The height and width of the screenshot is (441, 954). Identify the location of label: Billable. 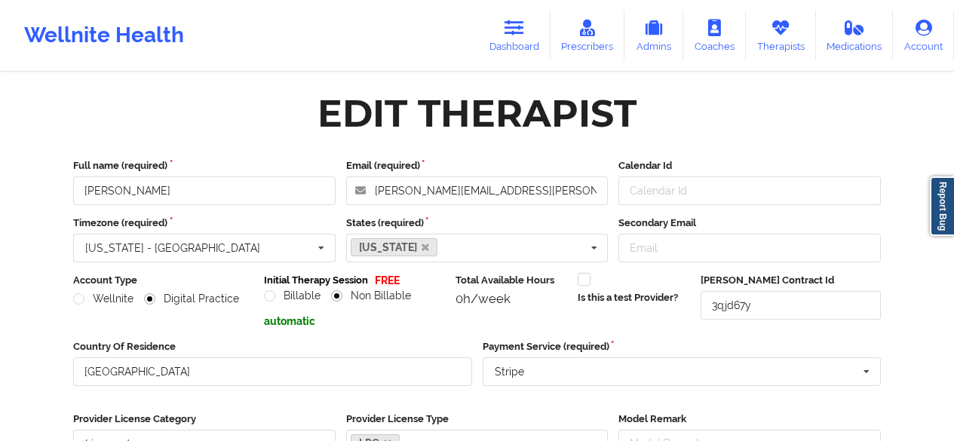
(292, 296).